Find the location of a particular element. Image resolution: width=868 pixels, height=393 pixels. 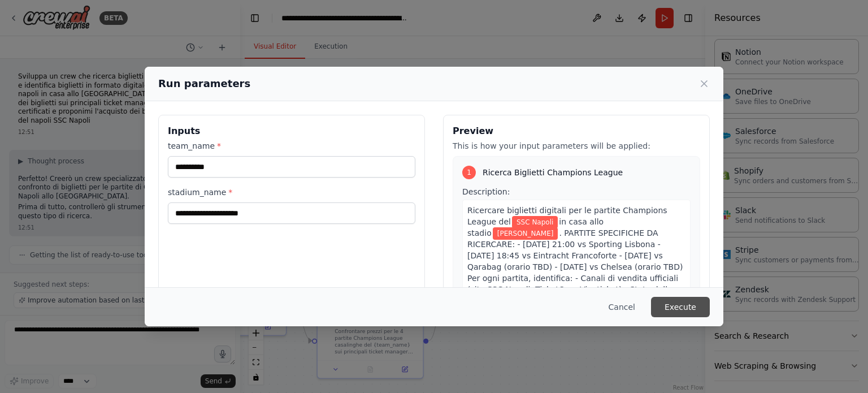

span: Ricercare biglietti digitali per le partite Champions League del is located at coordinates (567, 216).